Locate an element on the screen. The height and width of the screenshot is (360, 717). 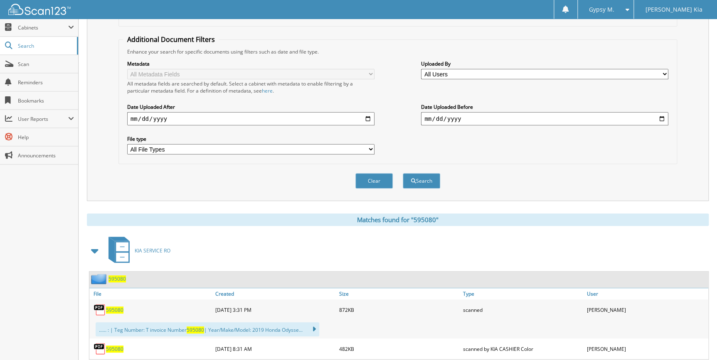
span: Search is located at coordinates (45, 46).